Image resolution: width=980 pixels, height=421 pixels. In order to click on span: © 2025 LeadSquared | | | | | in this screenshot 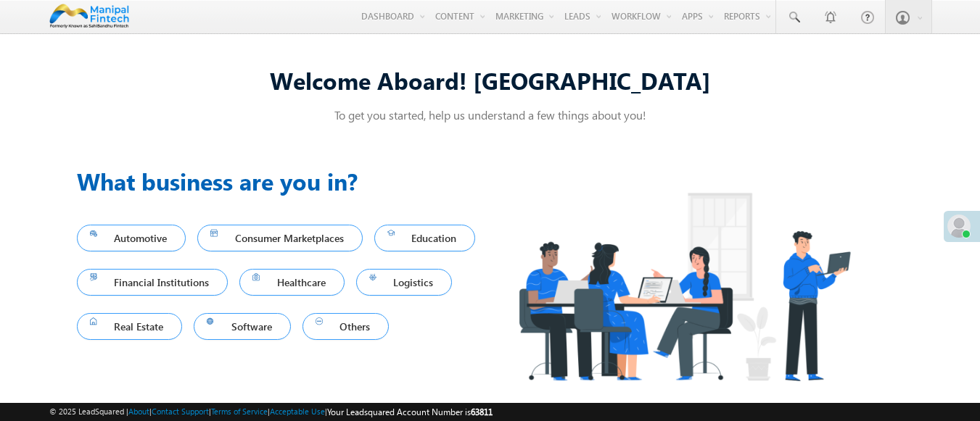, I will do `click(271, 412)`.